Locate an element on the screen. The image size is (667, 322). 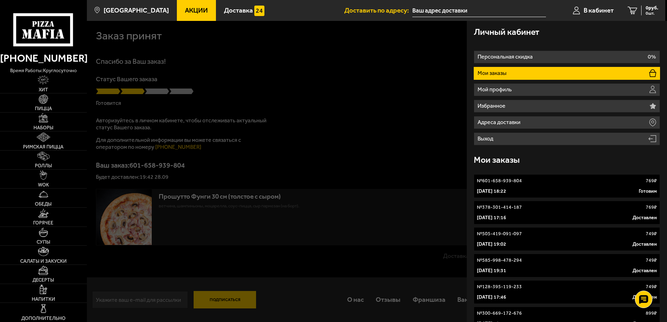
span: Десерты is located at coordinates (43, 280).